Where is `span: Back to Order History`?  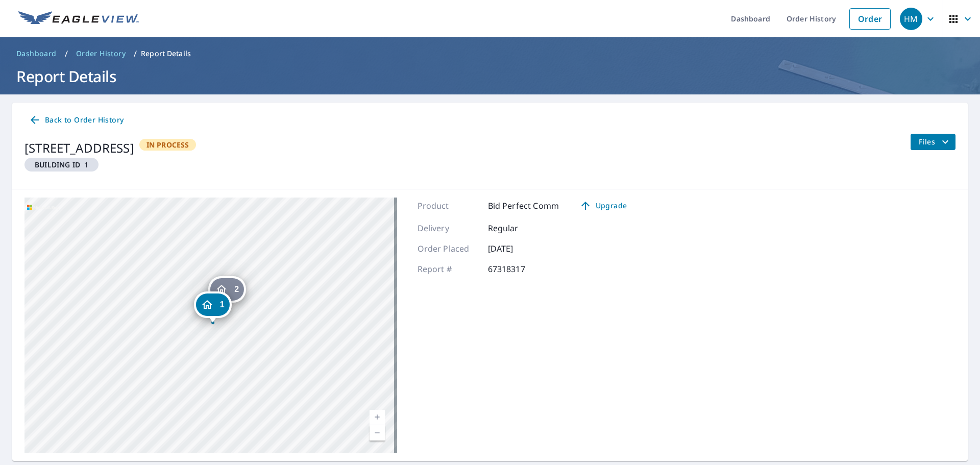
span: Back to Order History is located at coordinates (76, 120).